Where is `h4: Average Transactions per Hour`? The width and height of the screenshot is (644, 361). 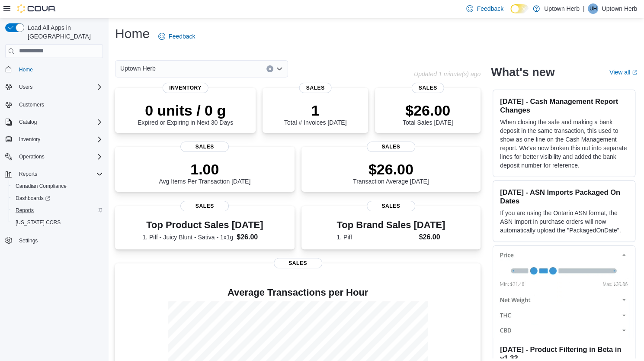 h4: Average Transactions per Hour is located at coordinates (298, 293).